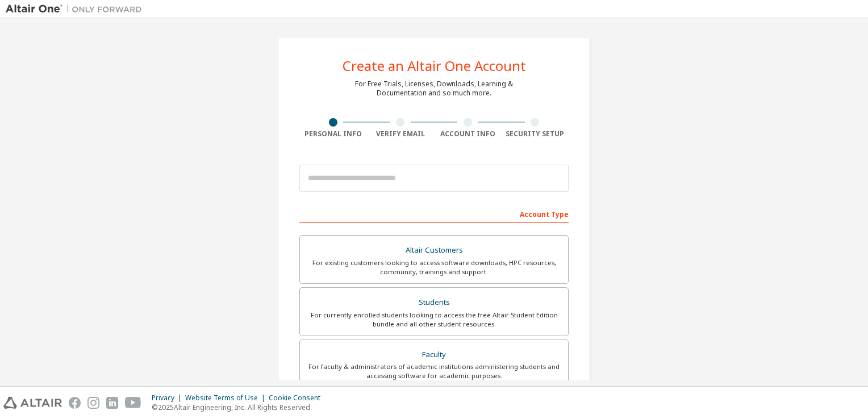  I want to click on div: Altair Customers, so click(434, 250).